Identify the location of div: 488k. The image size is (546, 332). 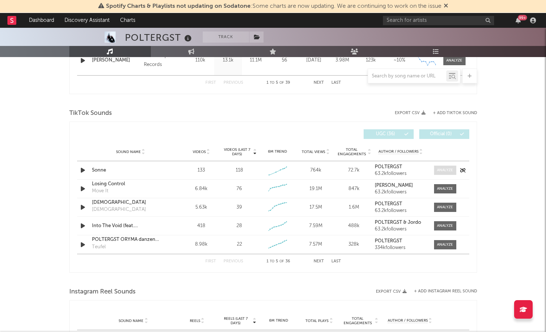
(354, 226).